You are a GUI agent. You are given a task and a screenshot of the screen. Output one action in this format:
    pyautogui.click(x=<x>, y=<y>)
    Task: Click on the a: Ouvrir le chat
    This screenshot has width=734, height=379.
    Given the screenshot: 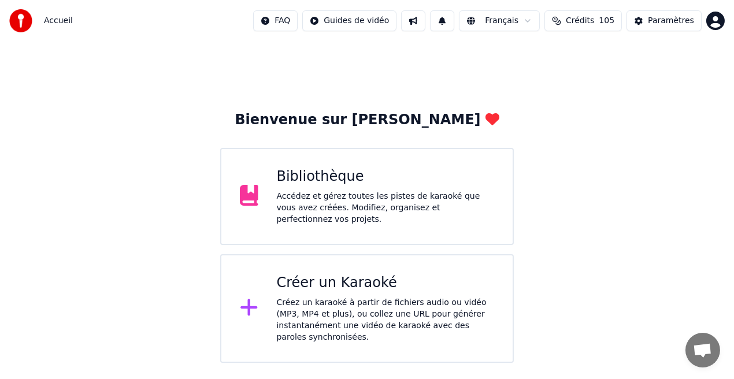 What is the action you would take?
    pyautogui.click(x=703, y=350)
    